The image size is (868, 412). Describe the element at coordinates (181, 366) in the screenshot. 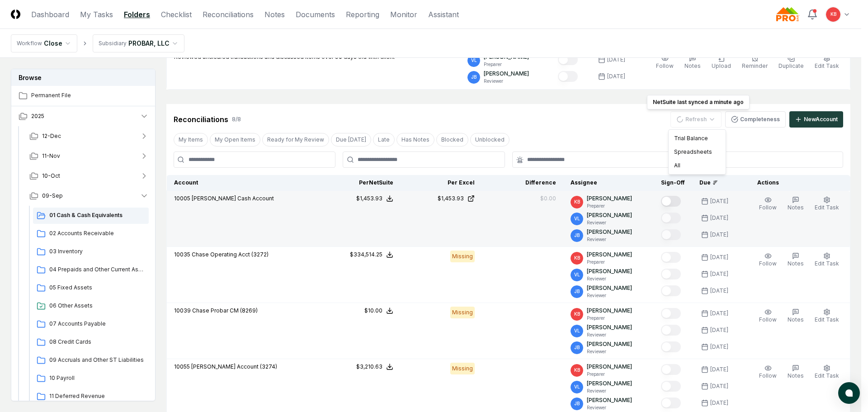

I see `span: 10055` at that location.